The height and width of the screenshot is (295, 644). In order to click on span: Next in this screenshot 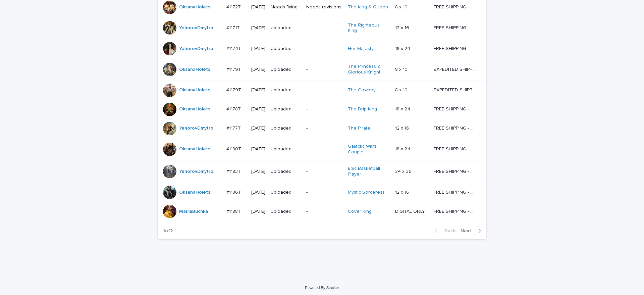, I will do `click(468, 231)`.